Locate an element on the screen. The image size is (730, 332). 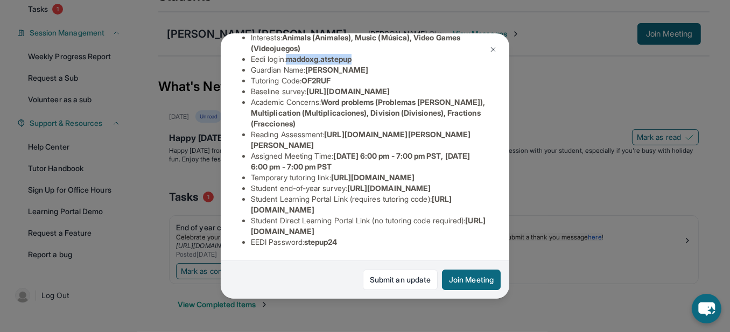
button: chat-button is located at coordinates (706, 308).